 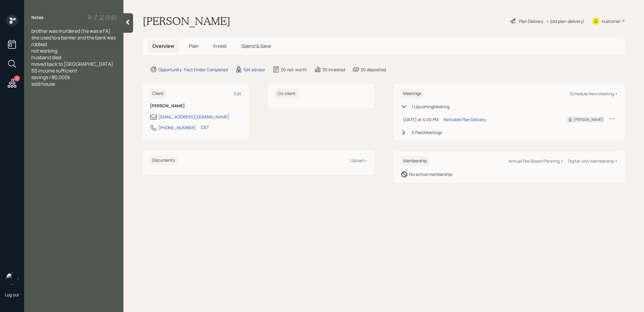 I want to click on div: Retirable Plan Delivery, so click(x=465, y=119).